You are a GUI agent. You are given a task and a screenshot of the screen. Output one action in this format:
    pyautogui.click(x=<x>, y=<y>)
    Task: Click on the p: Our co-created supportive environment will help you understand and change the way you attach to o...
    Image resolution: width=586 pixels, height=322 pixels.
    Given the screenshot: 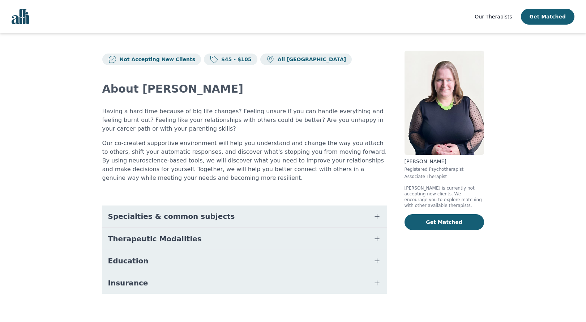 What is the action you would take?
    pyautogui.click(x=245, y=160)
    